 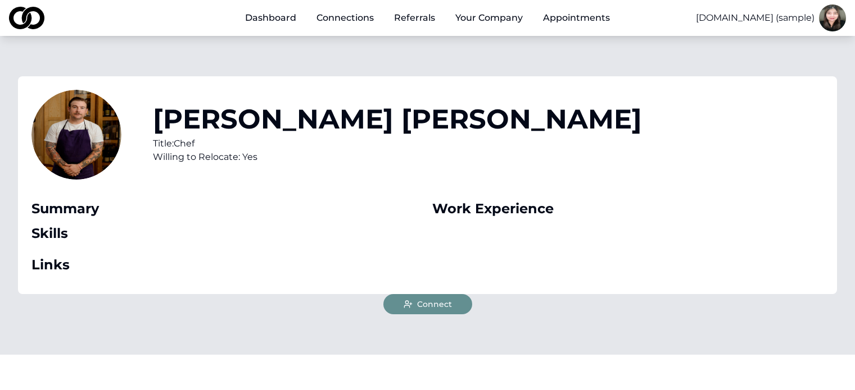 What do you see at coordinates (576, 18) in the screenshot?
I see `a: Appointments` at bounding box center [576, 18].